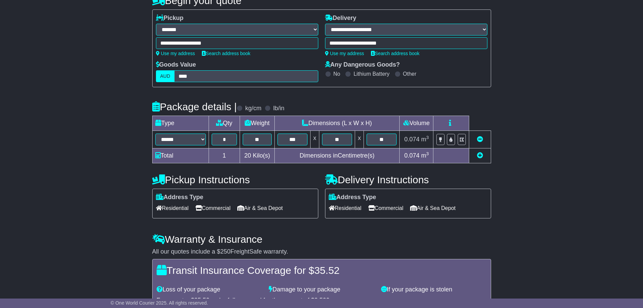 The width and height of the screenshot is (643, 308). Describe the element at coordinates (417, 123) in the screenshot. I see `td: Volume` at that location.